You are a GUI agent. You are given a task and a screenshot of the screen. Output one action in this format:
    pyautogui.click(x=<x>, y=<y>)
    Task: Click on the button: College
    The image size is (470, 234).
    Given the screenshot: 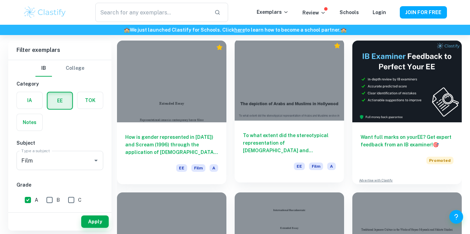 What is the action you would take?
    pyautogui.click(x=75, y=69)
    